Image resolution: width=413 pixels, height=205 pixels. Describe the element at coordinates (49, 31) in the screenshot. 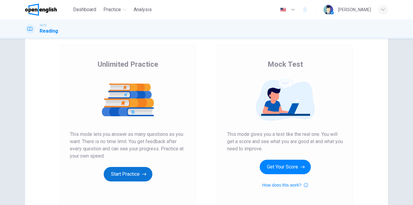

I see `h1: Reading` at that location.